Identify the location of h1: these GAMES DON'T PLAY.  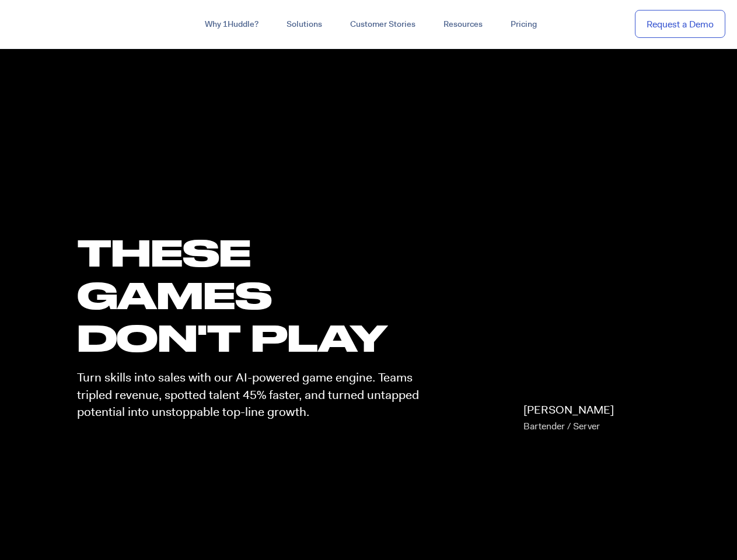
(253, 295).